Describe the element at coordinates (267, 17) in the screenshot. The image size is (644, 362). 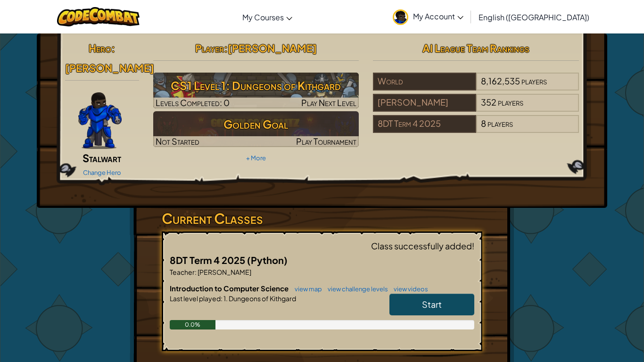
I see `a: My Courses` at that location.